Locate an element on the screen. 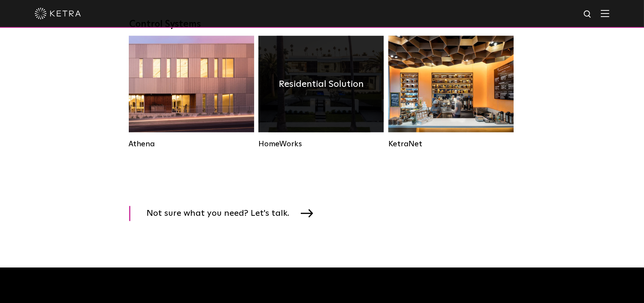 This screenshot has width=644, height=303. h4: Residential Solution is located at coordinates (321, 84).